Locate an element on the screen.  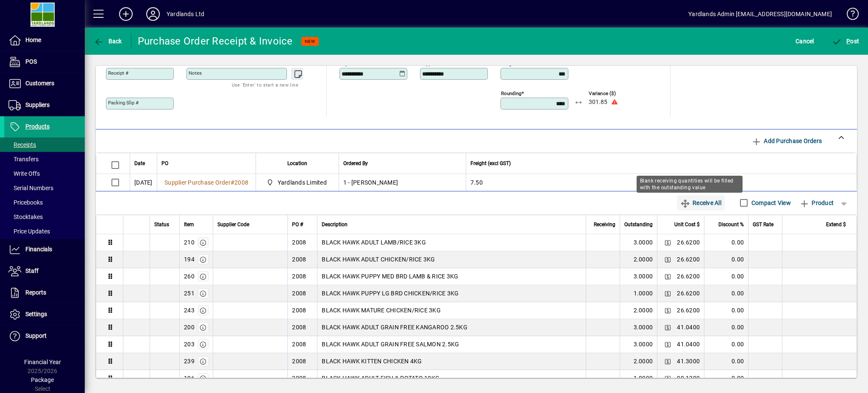
button: Add is located at coordinates (126, 14).